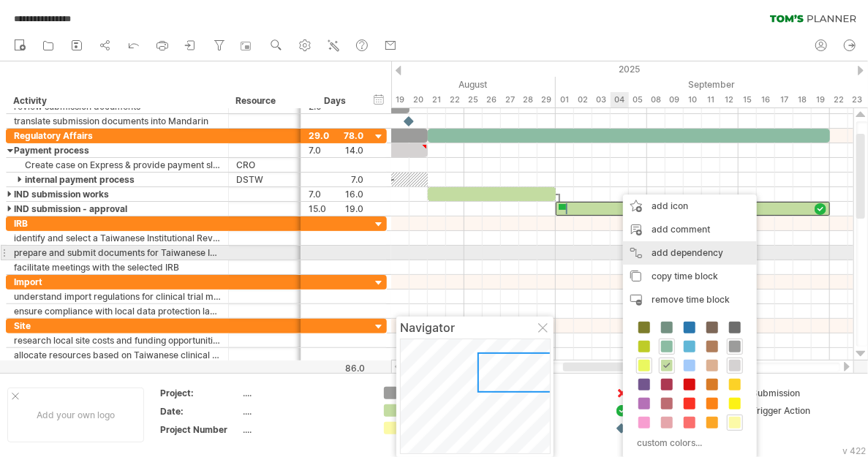 This screenshot has height=457, width=868. I want to click on div: Monday, 15 September 2025, so click(747, 99).